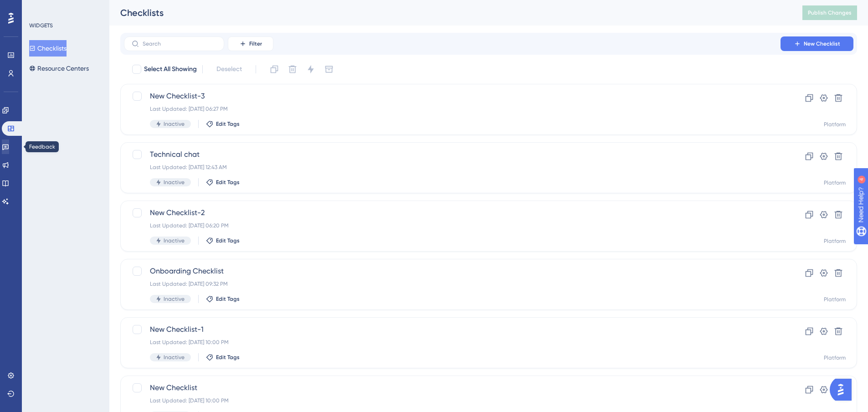 The height and width of the screenshot is (412, 868). What do you see at coordinates (65, 8) in the screenshot?
I see `div: 4` at bounding box center [65, 8].